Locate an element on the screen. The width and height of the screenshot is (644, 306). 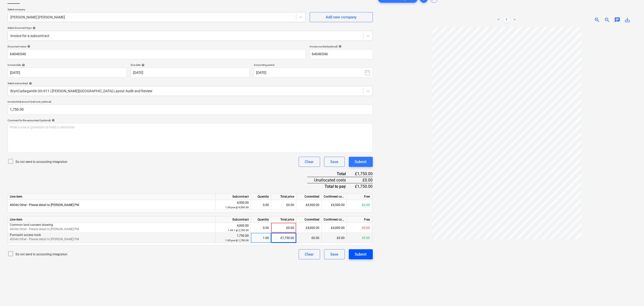
span: chat is located at coordinates (617, 20).